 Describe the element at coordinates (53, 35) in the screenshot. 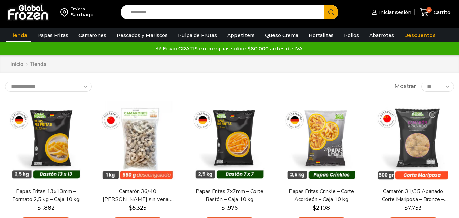

I see `a: Papas Fritas` at that location.